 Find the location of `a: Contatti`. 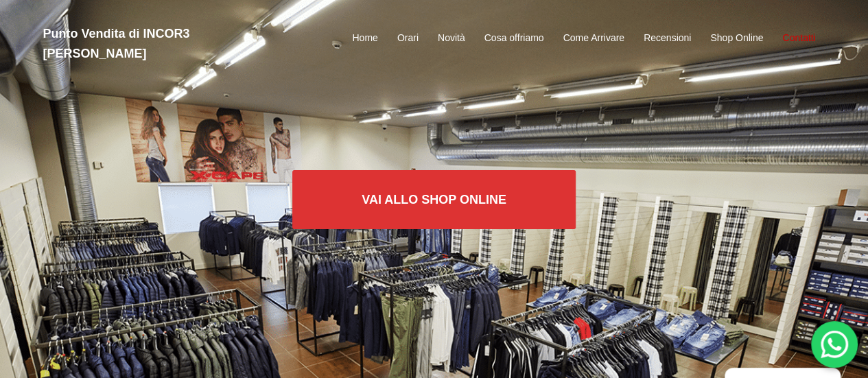

a: Contatti is located at coordinates (799, 38).